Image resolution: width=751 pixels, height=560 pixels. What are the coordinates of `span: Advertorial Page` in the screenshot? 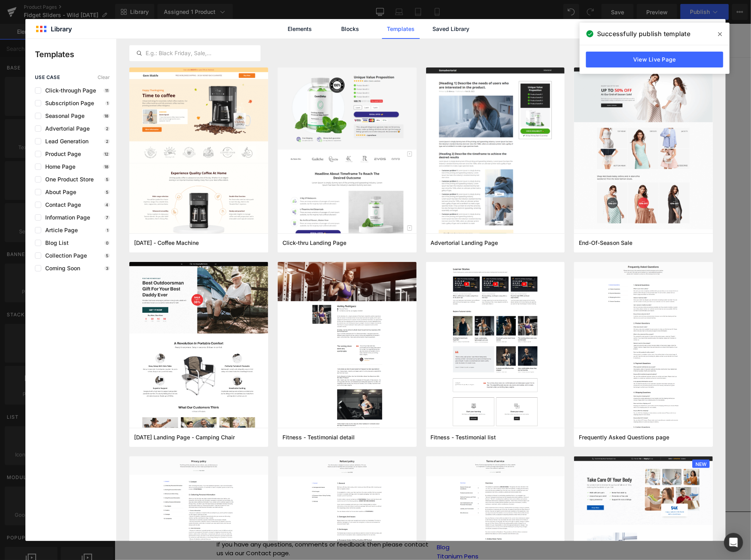 It's located at (65, 129).